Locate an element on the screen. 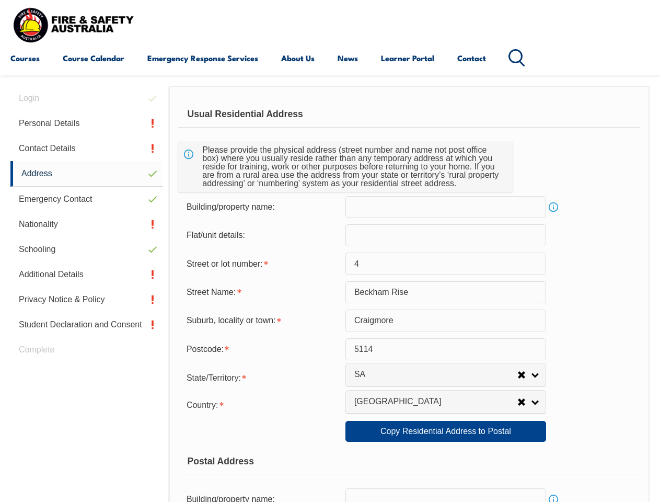  div: Street Name is required. is located at coordinates (262, 292).